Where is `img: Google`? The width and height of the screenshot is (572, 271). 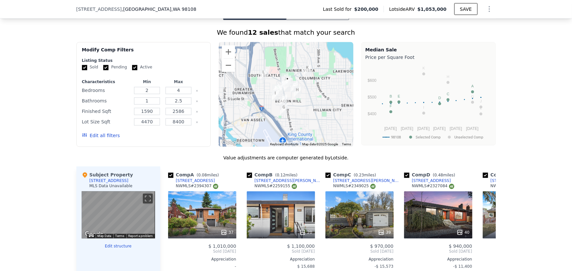
img: Google is located at coordinates (94, 235).